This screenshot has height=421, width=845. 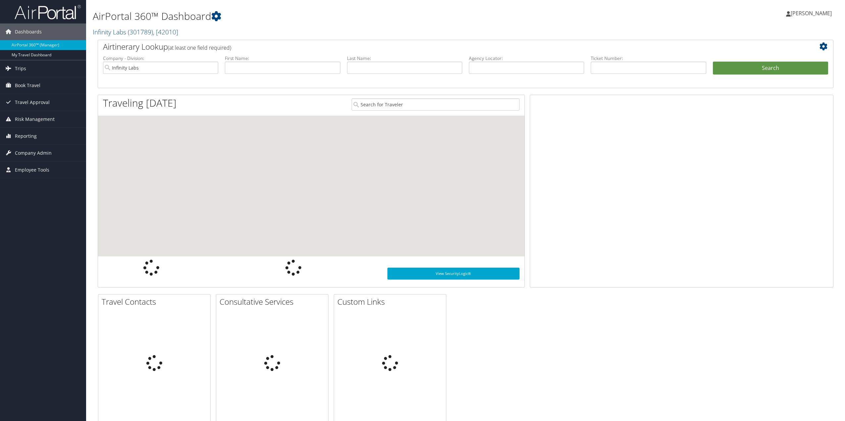 What do you see at coordinates (392, 302) in the screenshot?
I see `h2: Custom Links` at bounding box center [392, 302].